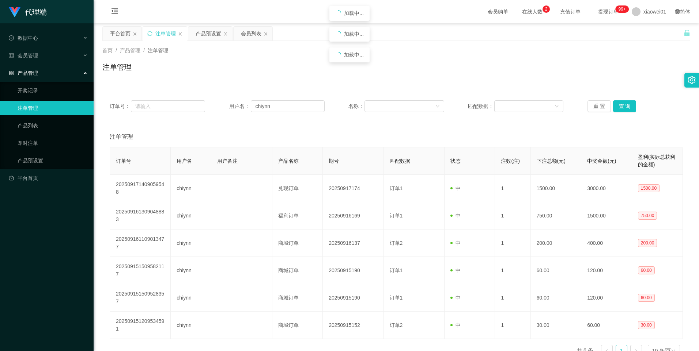 The width and height of the screenshot is (699, 351). Describe the element at coordinates (510, 161) in the screenshot. I see `span: 注数(注)` at that location.